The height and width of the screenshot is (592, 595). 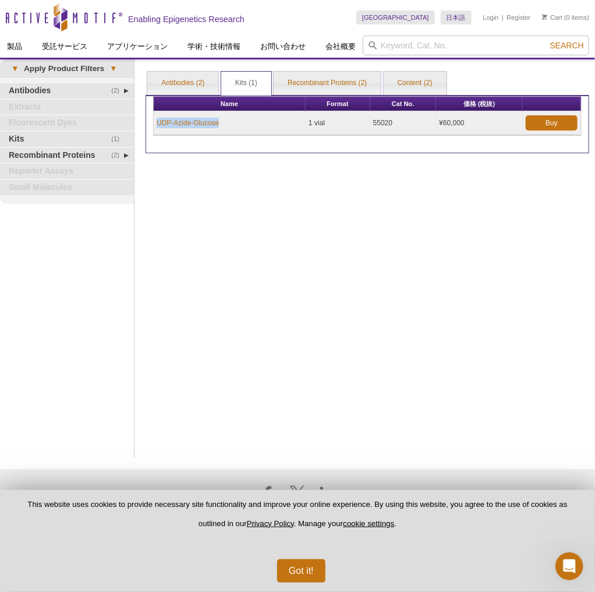 I want to click on th: 価格 (税抜), so click(x=479, y=104).